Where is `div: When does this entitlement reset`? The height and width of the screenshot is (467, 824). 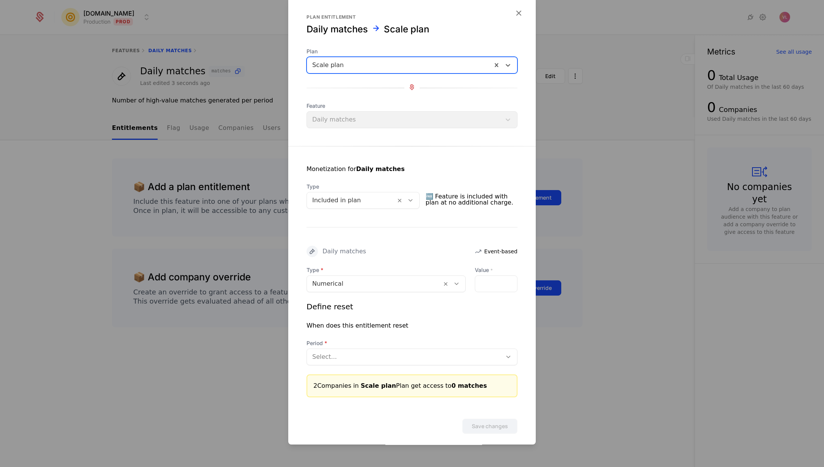
div: When does this entitlement reset is located at coordinates (357, 325).